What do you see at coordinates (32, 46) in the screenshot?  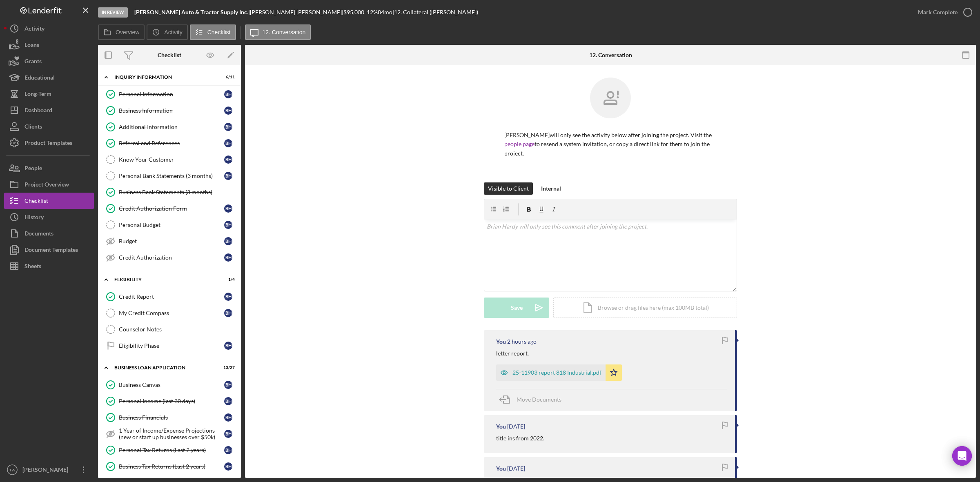 I see `div: Loans` at bounding box center [32, 46].